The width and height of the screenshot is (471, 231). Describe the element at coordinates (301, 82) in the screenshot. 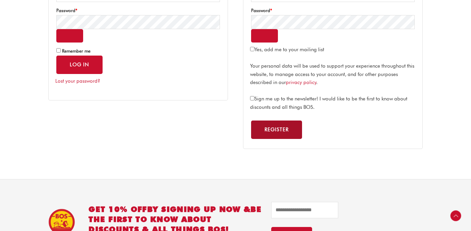

I see `a: privacy policy` at that location.